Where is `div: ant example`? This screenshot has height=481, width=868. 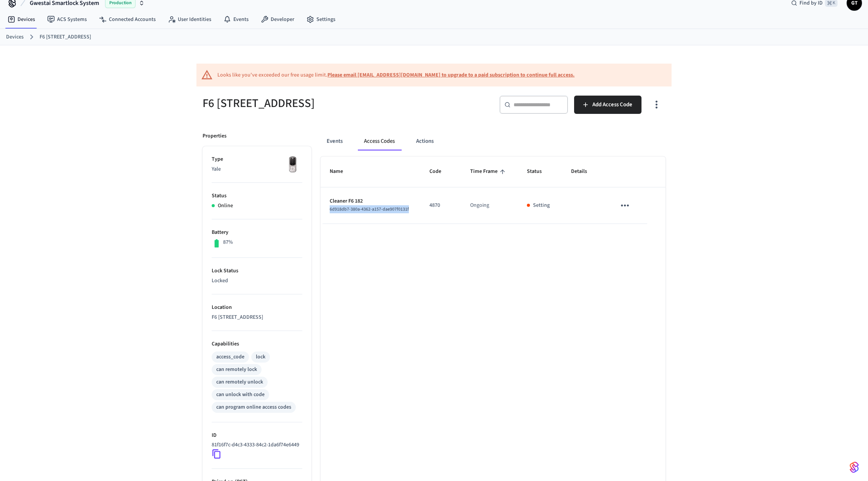 div: ant example is located at coordinates (493, 141).